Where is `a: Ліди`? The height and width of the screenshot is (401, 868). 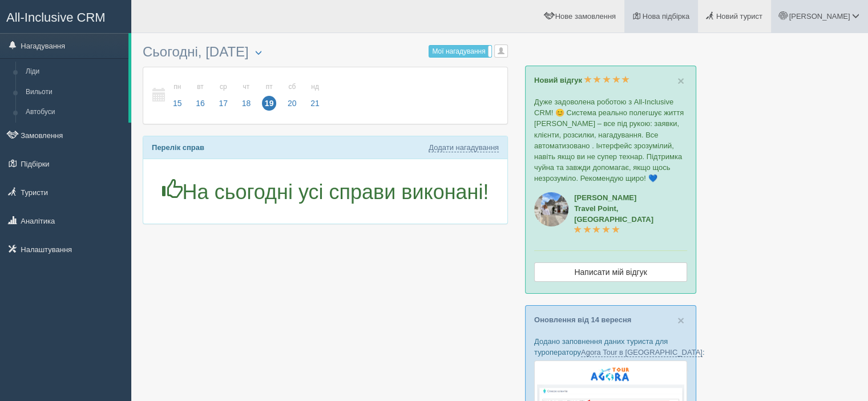
a: Ліди is located at coordinates (74, 72).